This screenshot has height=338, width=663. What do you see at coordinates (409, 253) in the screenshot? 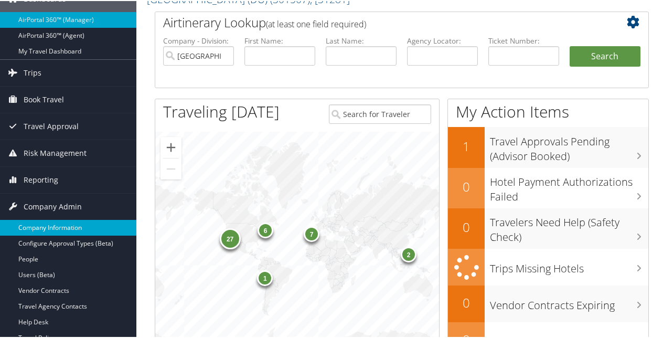
I see `div: 2` at bounding box center [409, 253].